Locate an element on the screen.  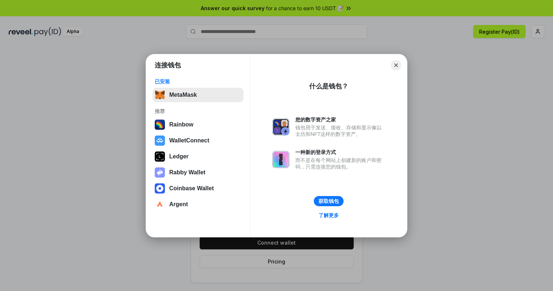
div: 获取钱包 is located at coordinates (329, 201).